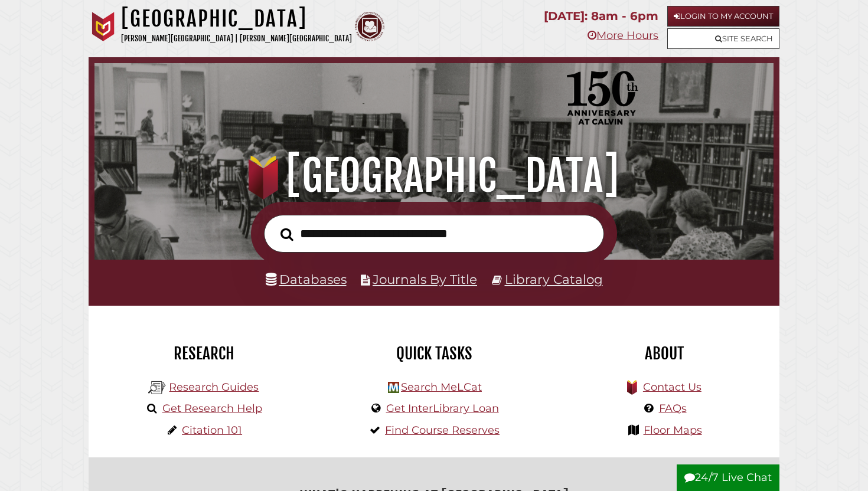 Image resolution: width=868 pixels, height=491 pixels. Describe the element at coordinates (306, 279) in the screenshot. I see `a: Databases` at that location.